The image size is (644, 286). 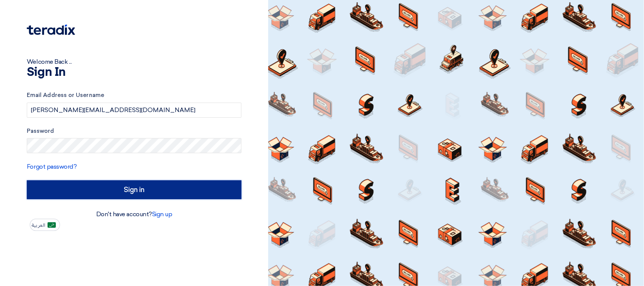 What do you see at coordinates (39, 225) in the screenshot?
I see `span: العربية` at bounding box center [39, 225].